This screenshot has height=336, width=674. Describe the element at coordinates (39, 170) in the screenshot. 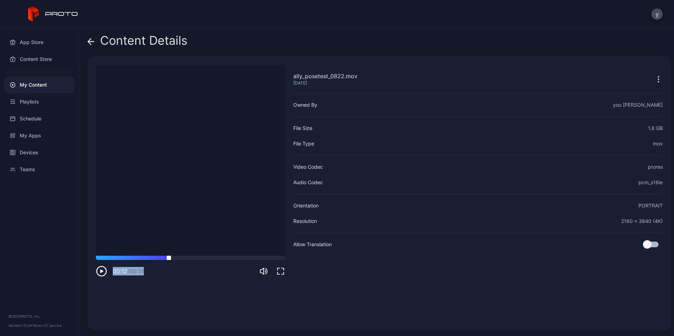

I see `a: Teams` at that location.